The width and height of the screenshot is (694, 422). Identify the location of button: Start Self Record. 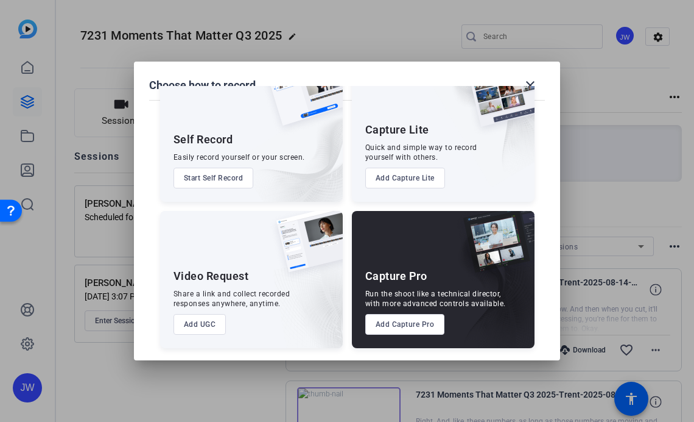
(214, 178).